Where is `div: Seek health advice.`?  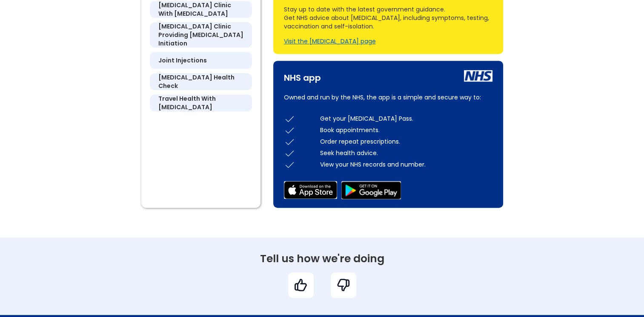 div: Seek health advice. is located at coordinates (406, 153).